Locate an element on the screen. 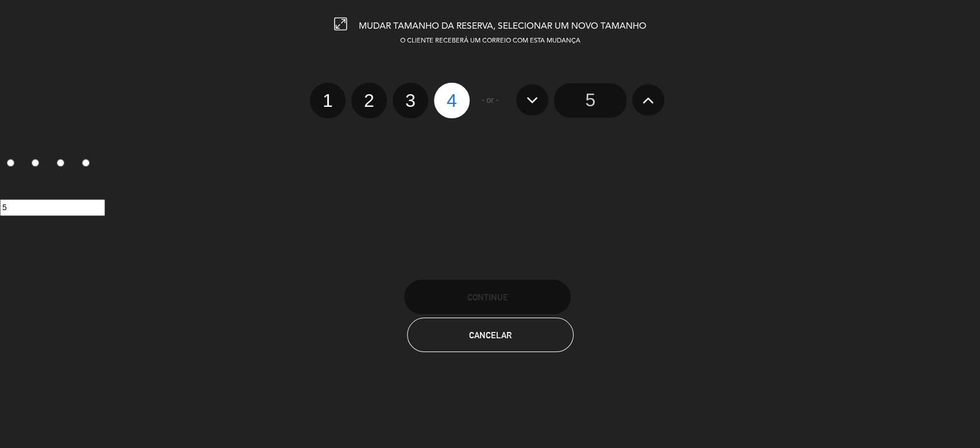 Image resolution: width=980 pixels, height=448 pixels. span: CONTINUE is located at coordinates (487, 297).